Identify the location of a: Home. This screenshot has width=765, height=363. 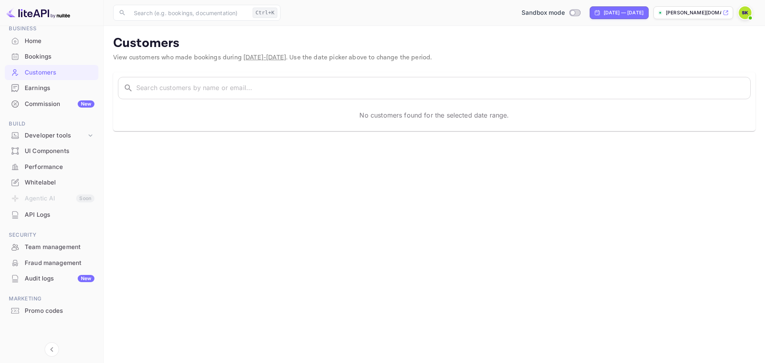
(51, 41).